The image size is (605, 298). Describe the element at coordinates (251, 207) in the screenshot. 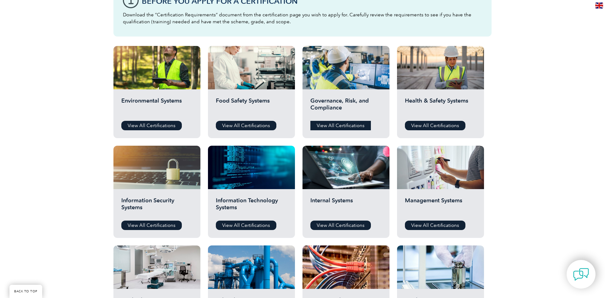

I see `h2: Information Technology Systems` at that location.